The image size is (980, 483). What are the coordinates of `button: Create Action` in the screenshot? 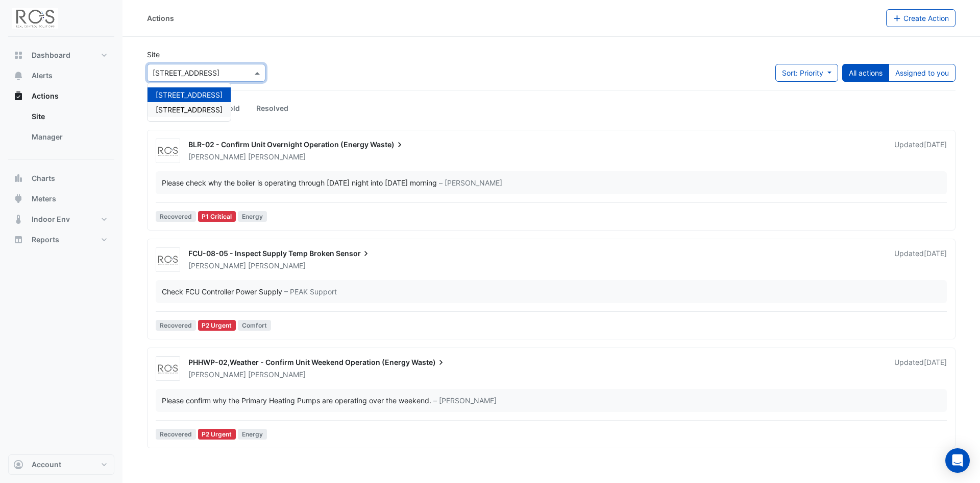 It's located at (921, 18).